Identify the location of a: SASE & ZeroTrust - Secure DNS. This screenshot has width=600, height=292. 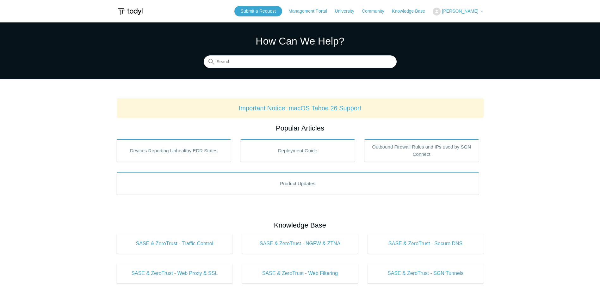
(425, 244).